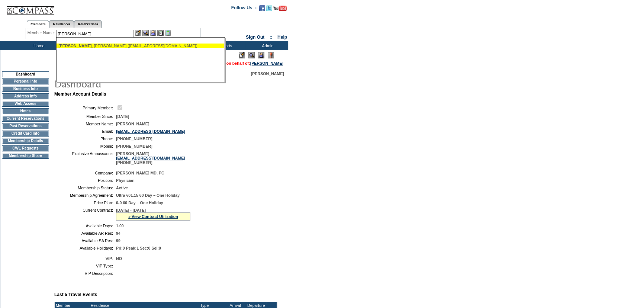  I want to click on td: CWL Requests, so click(25, 148).